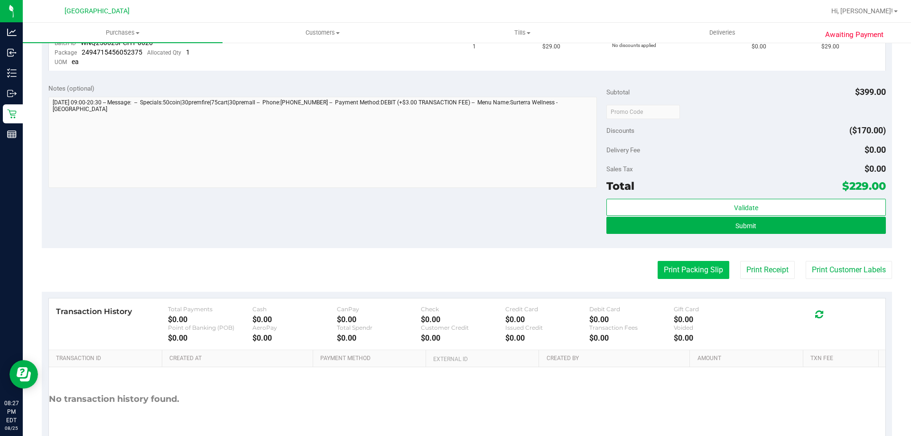 This screenshot has height=436, width=911. I want to click on inline-svg: Reports, so click(12, 134).